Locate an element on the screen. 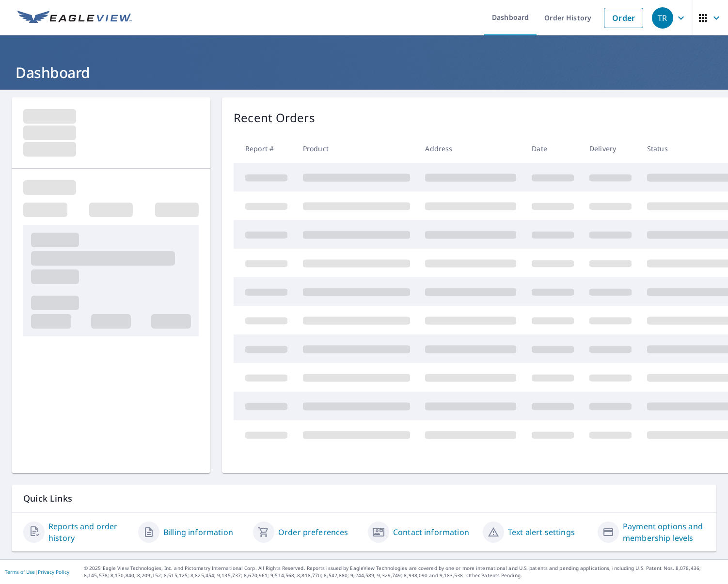 The image size is (728, 584). a: Privacy Policy is located at coordinates (53, 572).